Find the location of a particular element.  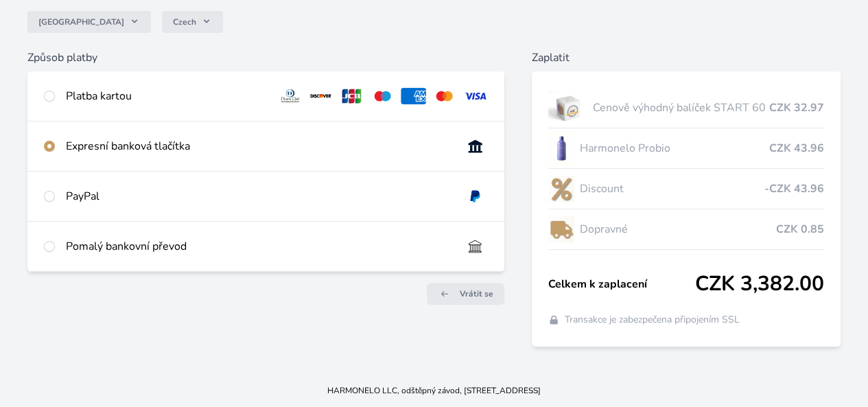

span: Czech is located at coordinates (185, 22).